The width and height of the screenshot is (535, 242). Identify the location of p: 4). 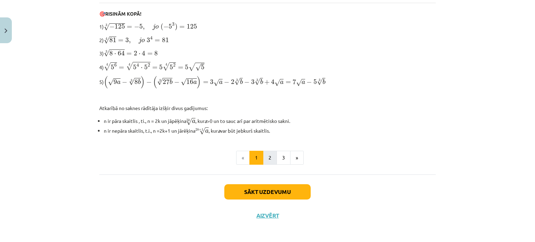
(267, 66).